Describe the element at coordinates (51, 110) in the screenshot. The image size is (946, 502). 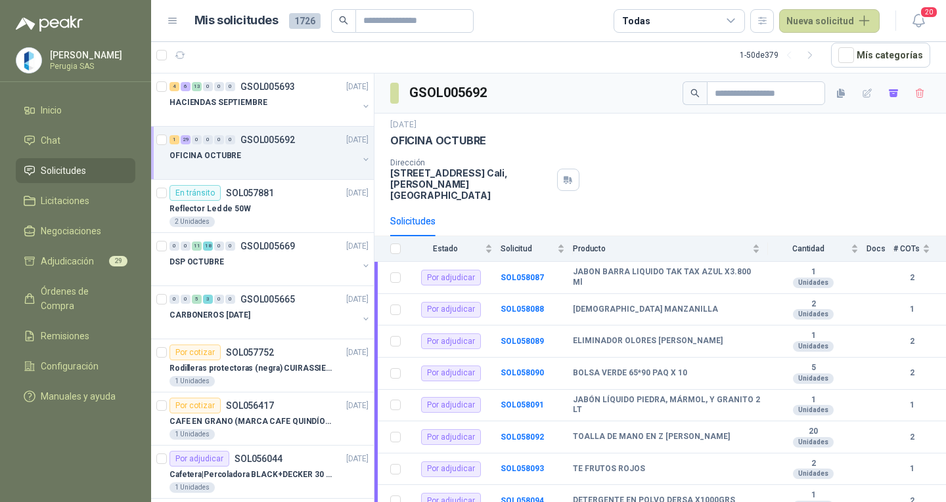
I see `span: Inicio` at that location.